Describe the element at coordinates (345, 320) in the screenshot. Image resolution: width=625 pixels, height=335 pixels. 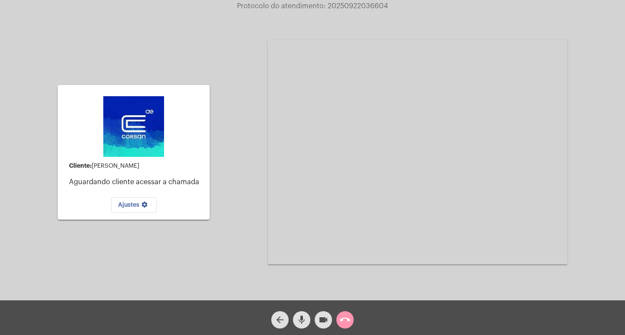
I see `mat-icon: call_end` at that location.